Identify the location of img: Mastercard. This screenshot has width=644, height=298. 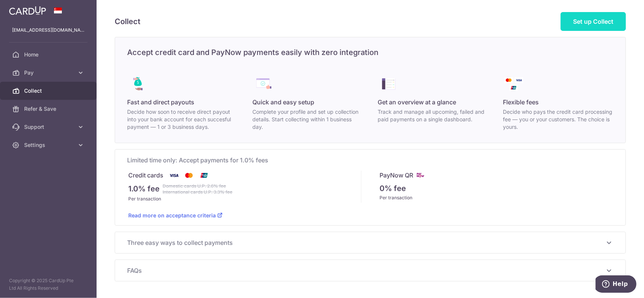
(189, 175).